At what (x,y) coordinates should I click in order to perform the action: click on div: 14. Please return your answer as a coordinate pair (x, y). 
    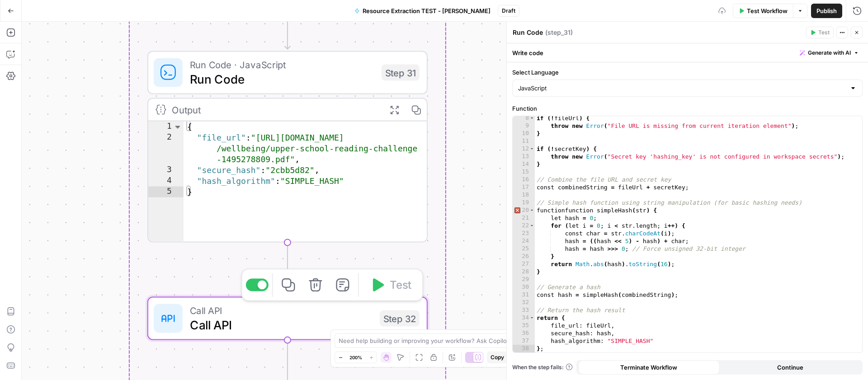
    Looking at the image, I should click on (524, 164).